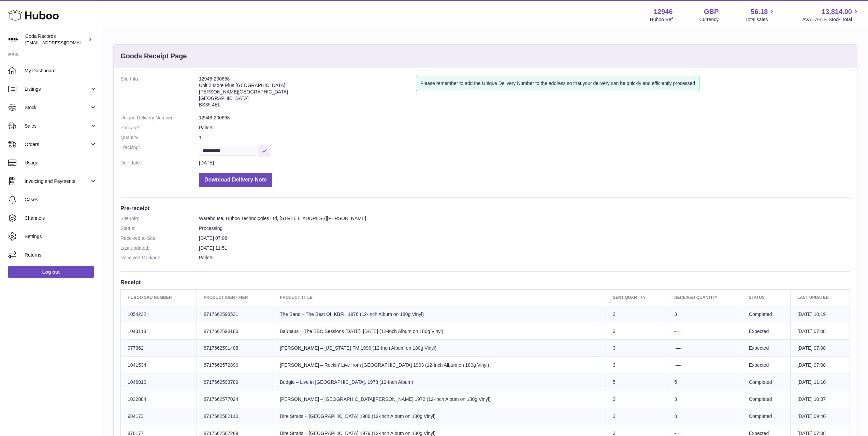 Image resolution: width=868 pixels, height=436 pixels. Describe the element at coordinates (235, 383) in the screenshot. I see `td: 8717662593789` at that location.